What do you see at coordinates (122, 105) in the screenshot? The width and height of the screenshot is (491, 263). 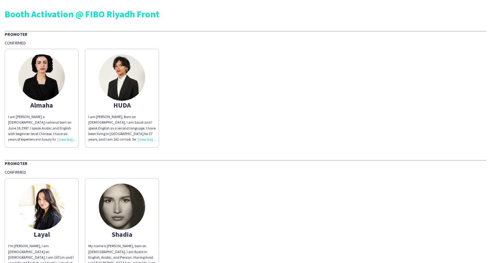 I see `div: HUDA` at bounding box center [122, 105].